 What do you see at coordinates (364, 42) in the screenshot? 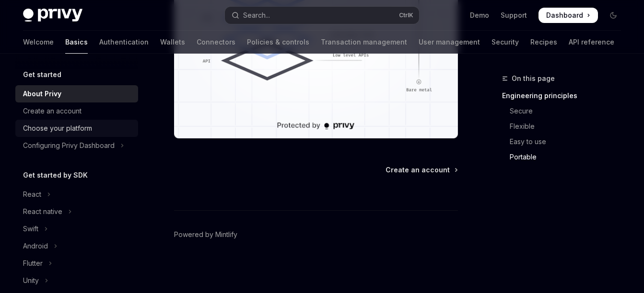
I see `a: Transaction management` at bounding box center [364, 42].